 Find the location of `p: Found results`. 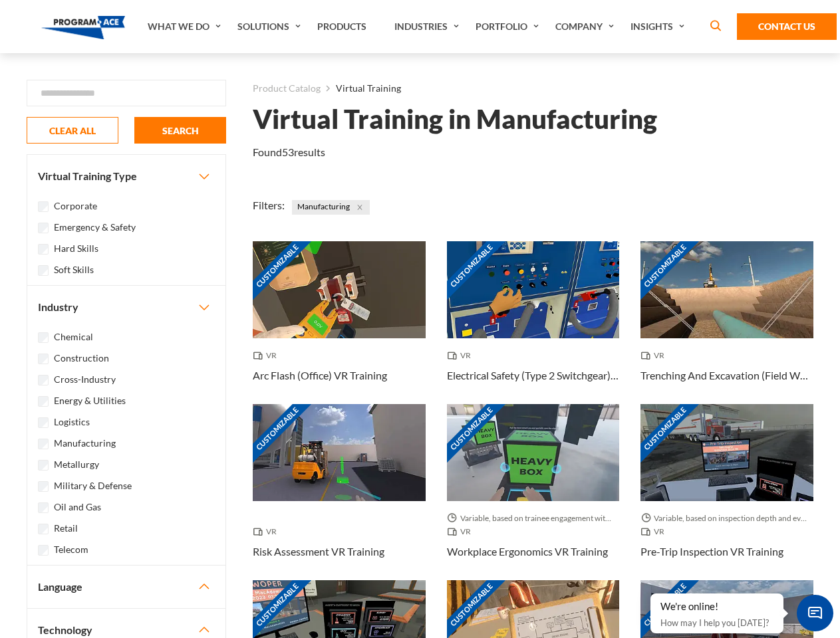

p: Found results is located at coordinates (289, 152).